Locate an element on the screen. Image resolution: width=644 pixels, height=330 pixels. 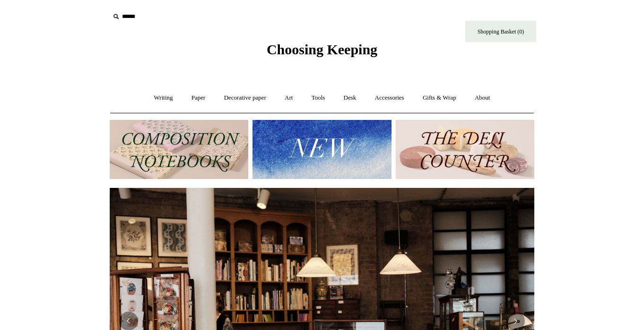
img: The Deli Counter is located at coordinates (464, 149).